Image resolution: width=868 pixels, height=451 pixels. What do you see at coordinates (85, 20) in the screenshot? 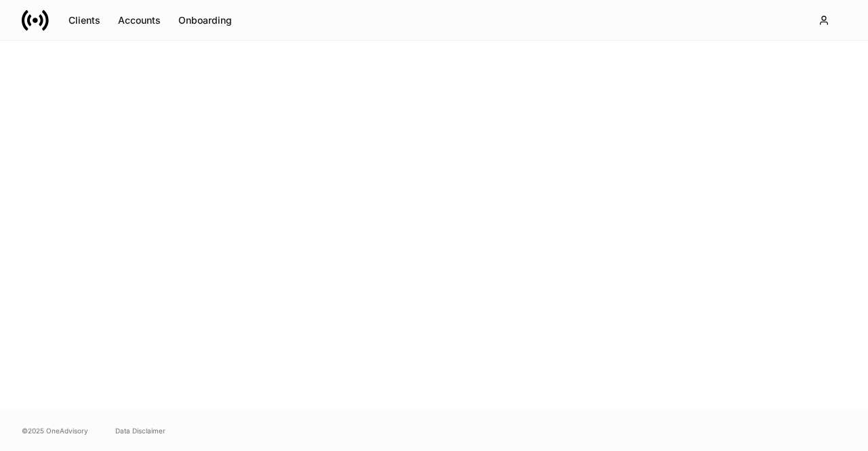
I see `div: Clients` at bounding box center [85, 20].